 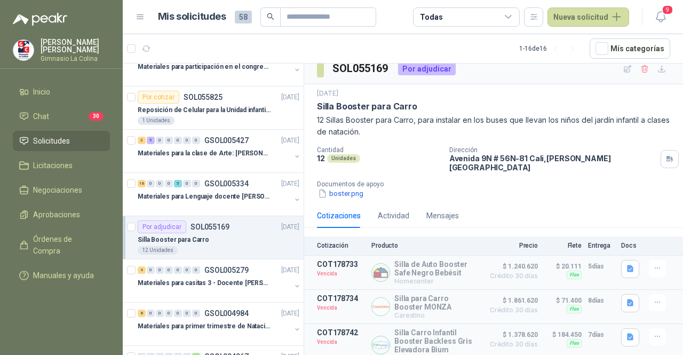 I want to click on div: 1 - 16 de 16, so click(x=550, y=49).